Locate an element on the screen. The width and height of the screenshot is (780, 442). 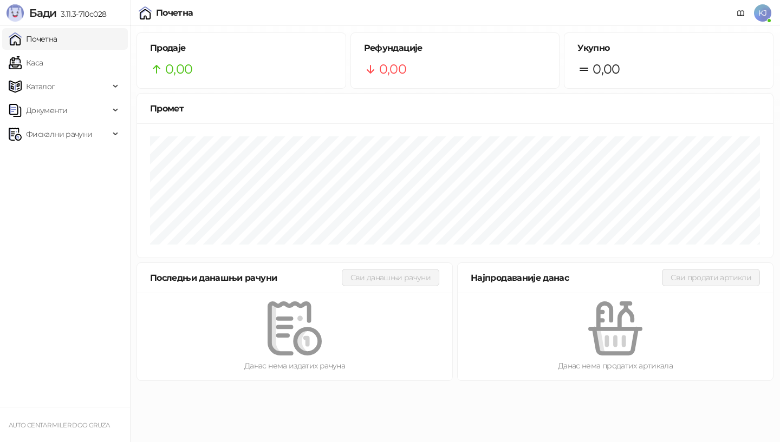
a: Документација is located at coordinates (741, 13).